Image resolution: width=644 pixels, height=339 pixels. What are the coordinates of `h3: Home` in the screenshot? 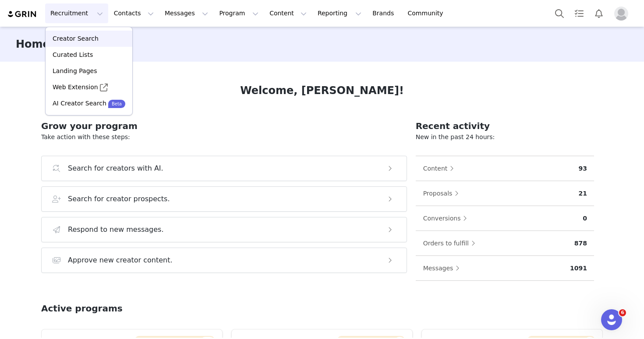 It's located at (33, 44).